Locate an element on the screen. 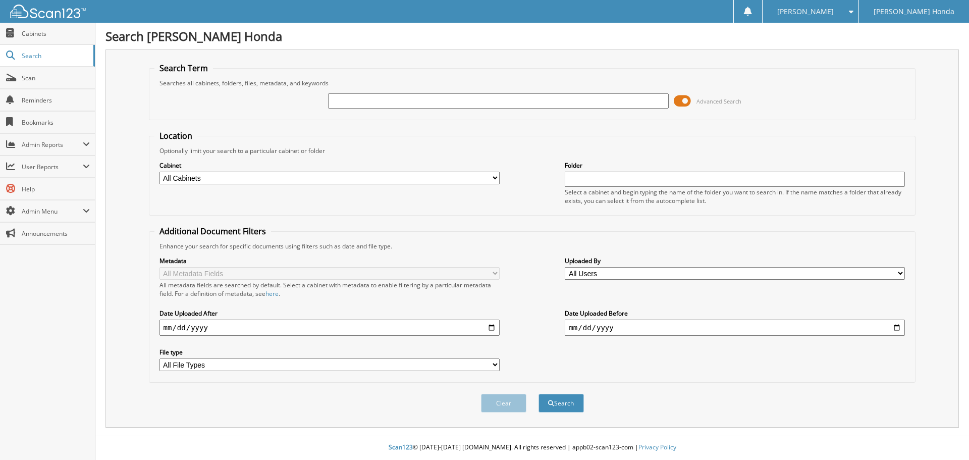 The height and width of the screenshot is (460, 969). span: Cabinets is located at coordinates (56, 33).